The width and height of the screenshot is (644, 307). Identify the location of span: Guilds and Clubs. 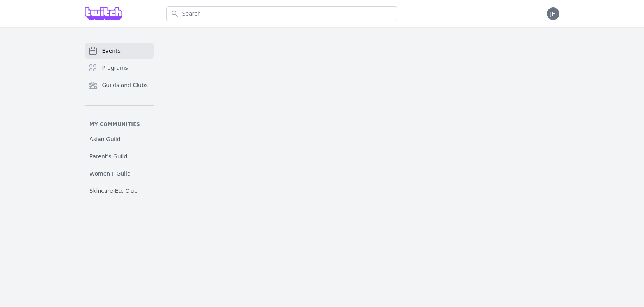
(125, 85).